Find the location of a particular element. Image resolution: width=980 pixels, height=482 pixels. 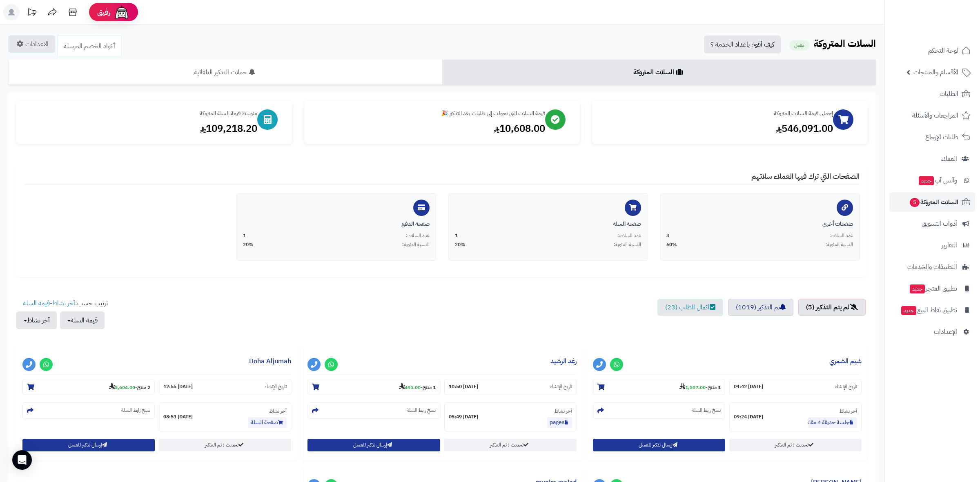

a: التطبيقات والخدمات is located at coordinates (933, 267).